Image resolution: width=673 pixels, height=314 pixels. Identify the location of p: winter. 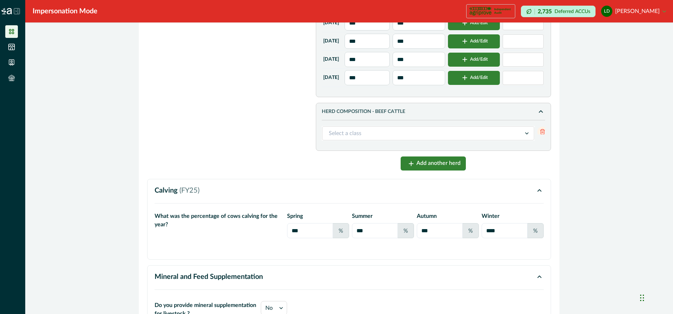
(513, 216).